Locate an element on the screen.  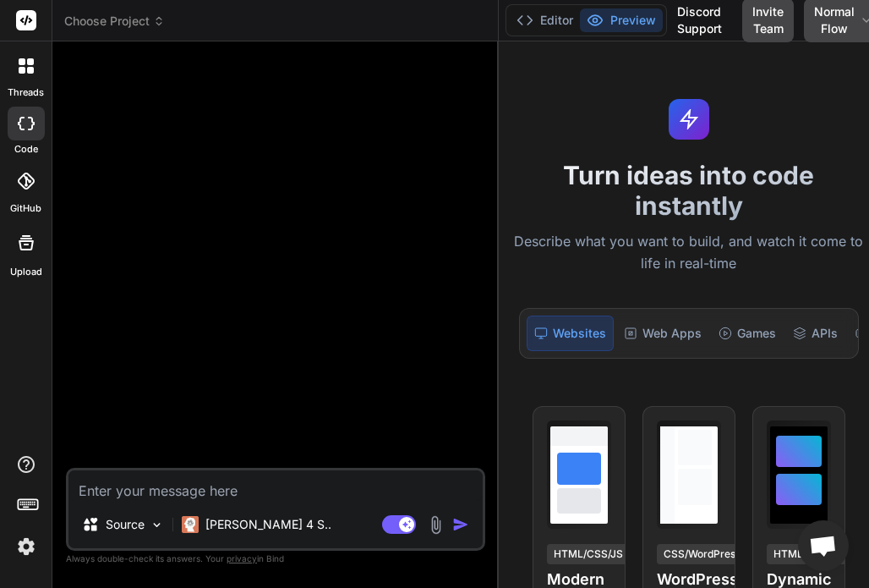
span: Choose Project is located at coordinates (114, 21).